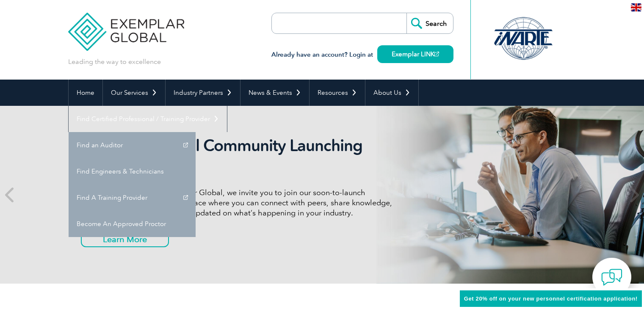  I want to click on a: Learn More, so click(125, 239).